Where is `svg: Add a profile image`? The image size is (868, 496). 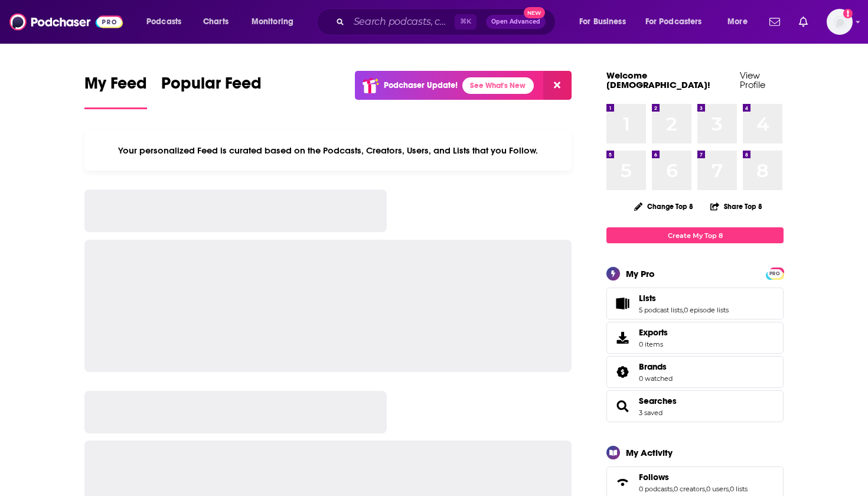
svg: Add a profile image is located at coordinates (848, 14).